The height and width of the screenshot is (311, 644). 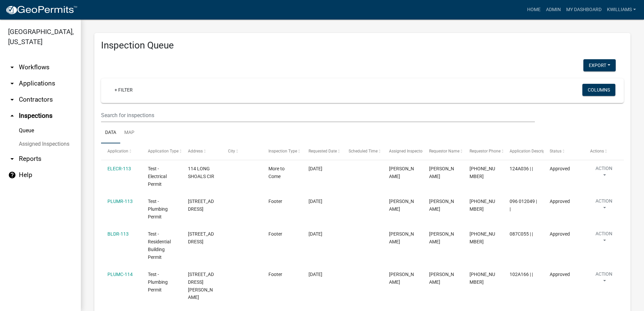 I want to click on a: Home, so click(x=534, y=10).